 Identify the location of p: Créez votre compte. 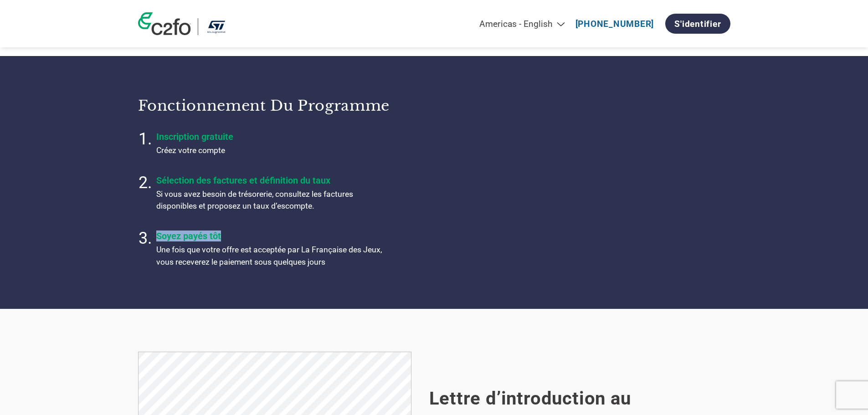
(270, 151).